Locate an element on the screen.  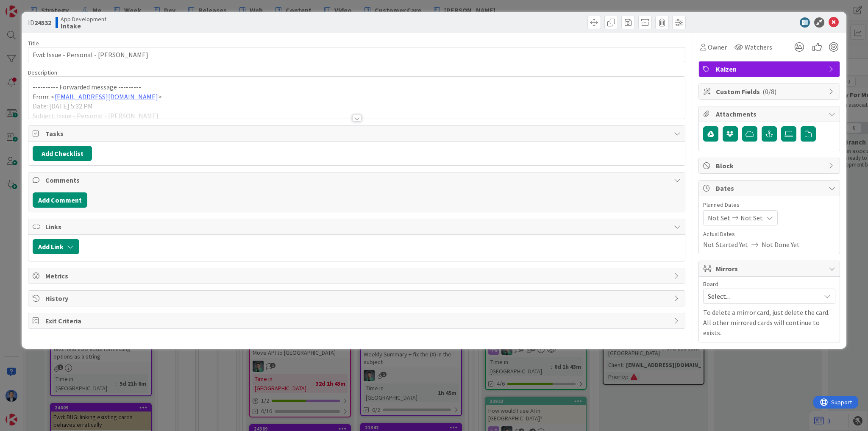
input: type card name here... is located at coordinates (356, 55).